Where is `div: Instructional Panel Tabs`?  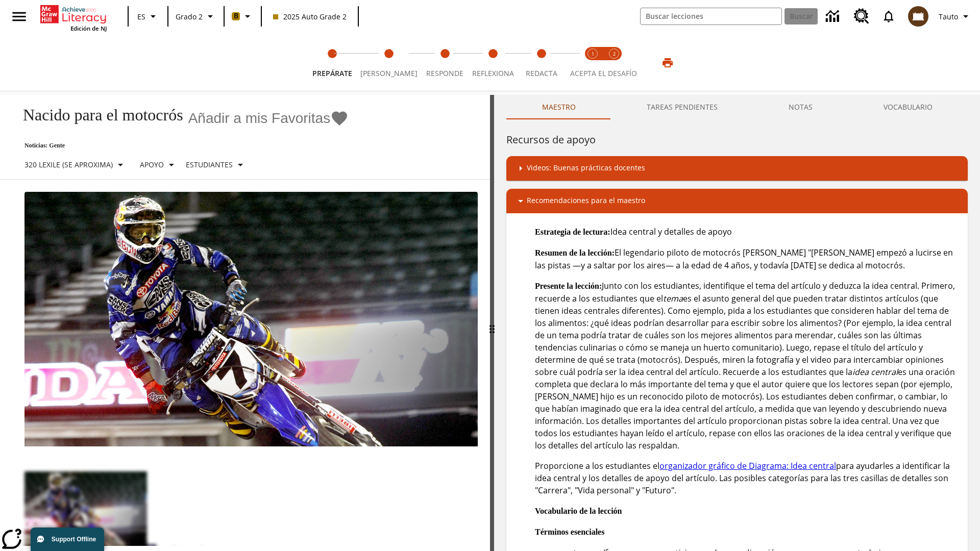 div: Instructional Panel Tabs is located at coordinates (737, 107).